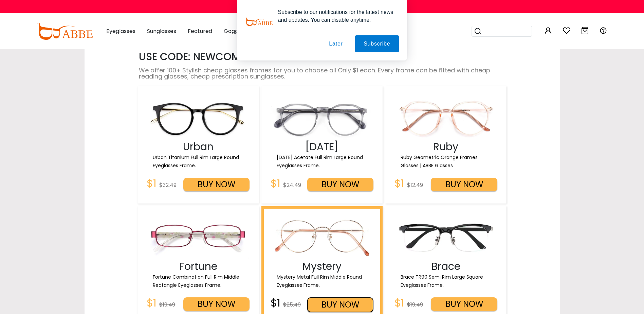 Image resolution: width=644 pixels, height=314 pixels. What do you see at coordinates (198, 266) in the screenshot?
I see `span: Fortune` at bounding box center [198, 266].